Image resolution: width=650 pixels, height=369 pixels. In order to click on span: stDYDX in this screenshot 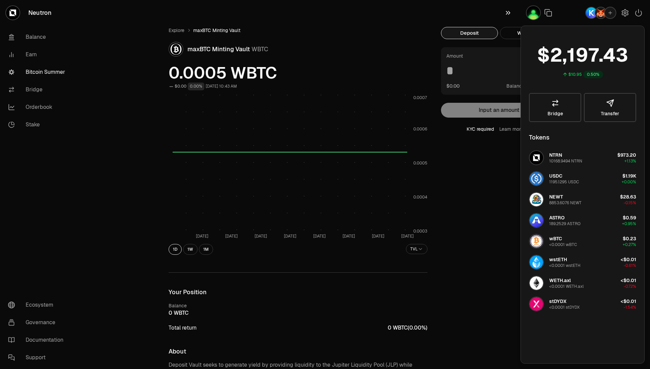, I will do `click(558, 302)`.